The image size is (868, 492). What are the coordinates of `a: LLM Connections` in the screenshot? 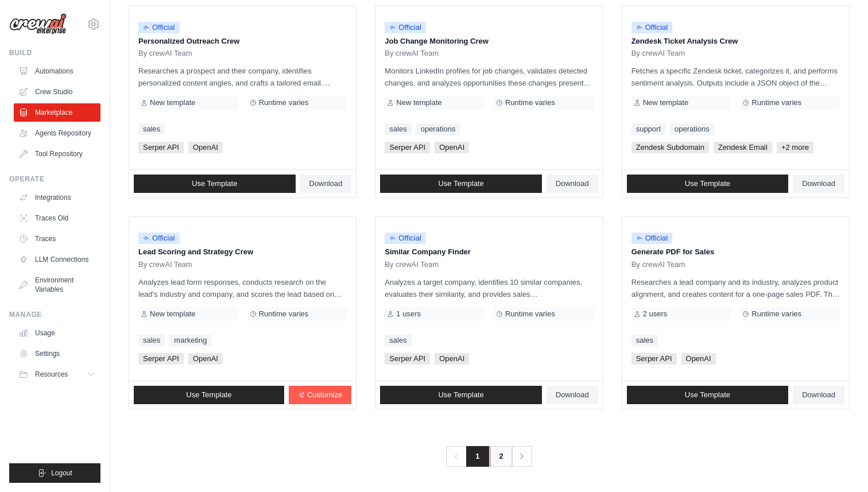 It's located at (57, 259).